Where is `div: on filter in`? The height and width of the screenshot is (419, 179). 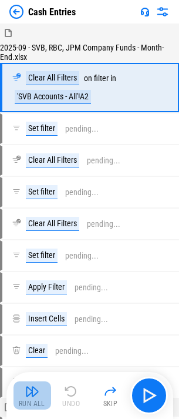
div: on filter in is located at coordinates (100, 78).